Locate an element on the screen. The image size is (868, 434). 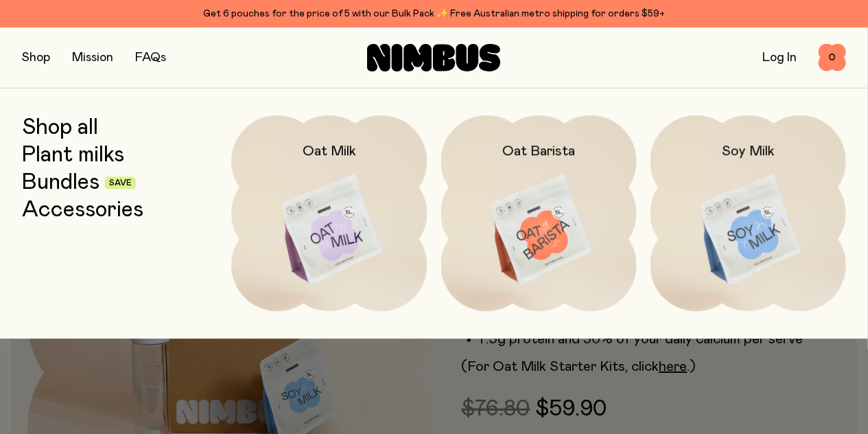
a: FAQs is located at coordinates (151, 58).